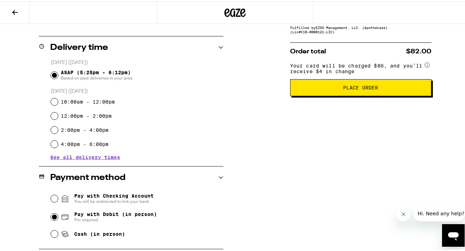 The width and height of the screenshot is (465, 251). Describe the element at coordinates (84, 143) in the screenshot. I see `label: 4:00pm - 6:00pm` at that location.